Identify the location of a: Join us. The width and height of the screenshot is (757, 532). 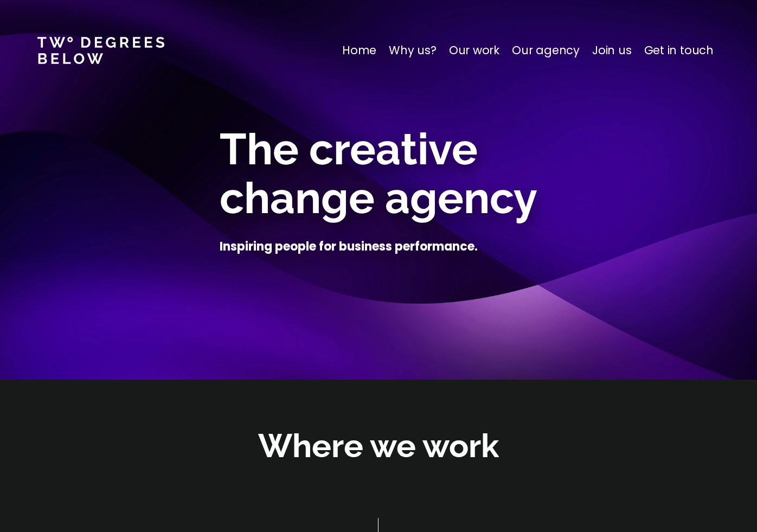
(611, 50).